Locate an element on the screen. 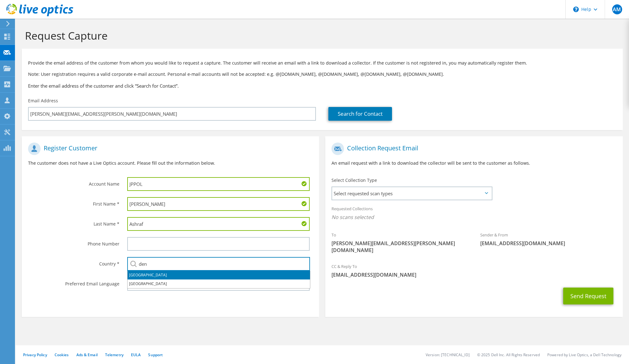  p: An email request with a link to download the collector will be sent to the customer as follows. is located at coordinates (473, 163).